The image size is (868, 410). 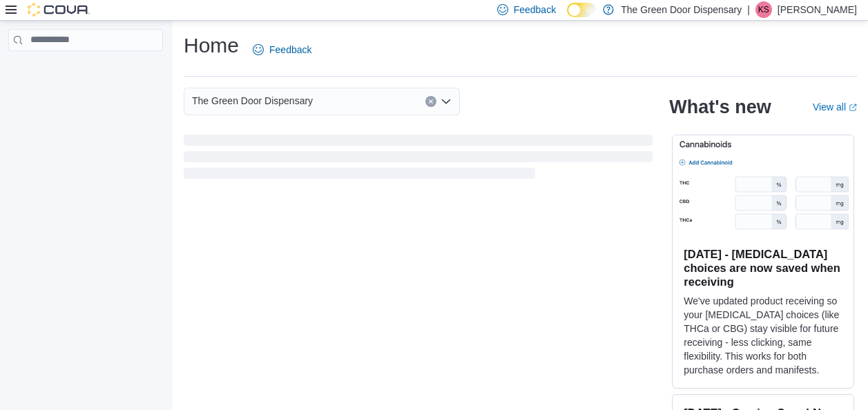 I want to click on span: The Green Door Dispensary, so click(x=252, y=101).